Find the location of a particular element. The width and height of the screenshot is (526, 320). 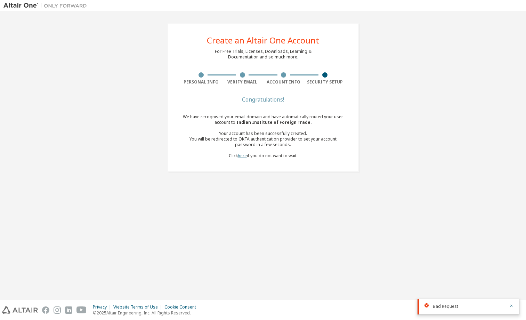

div: Verify Email is located at coordinates (242, 82).